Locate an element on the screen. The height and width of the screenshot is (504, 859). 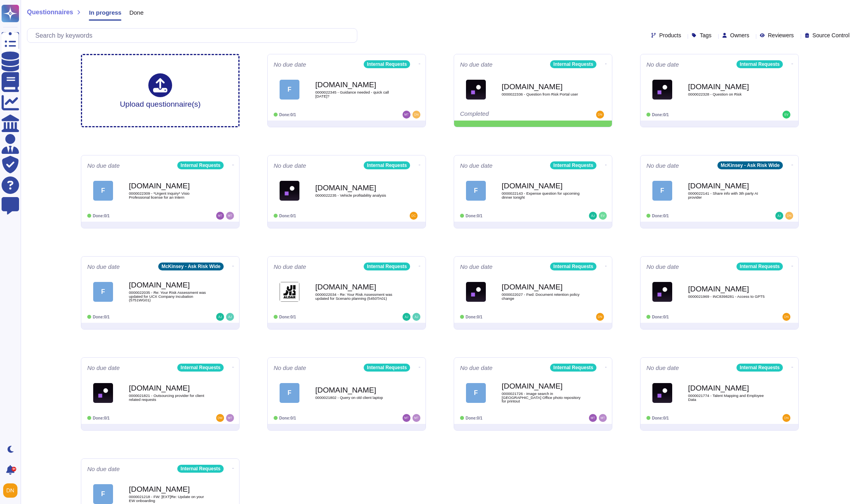
span: Questionnaires is located at coordinates (50, 12).